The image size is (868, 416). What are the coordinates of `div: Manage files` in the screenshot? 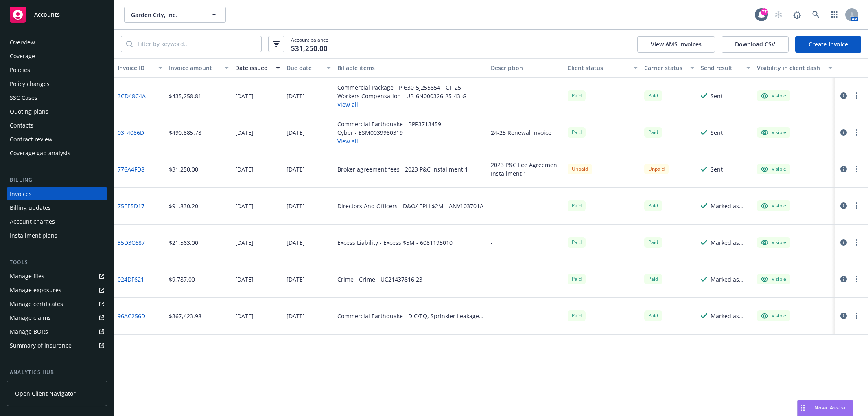 It's located at (27, 276).